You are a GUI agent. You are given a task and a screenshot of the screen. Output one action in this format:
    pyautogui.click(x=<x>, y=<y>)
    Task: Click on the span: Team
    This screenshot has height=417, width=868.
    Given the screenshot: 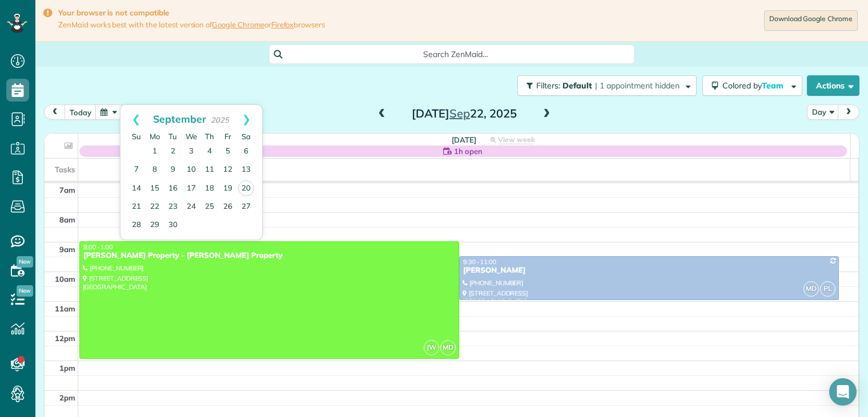 What is the action you would take?
    pyautogui.click(x=773, y=85)
    